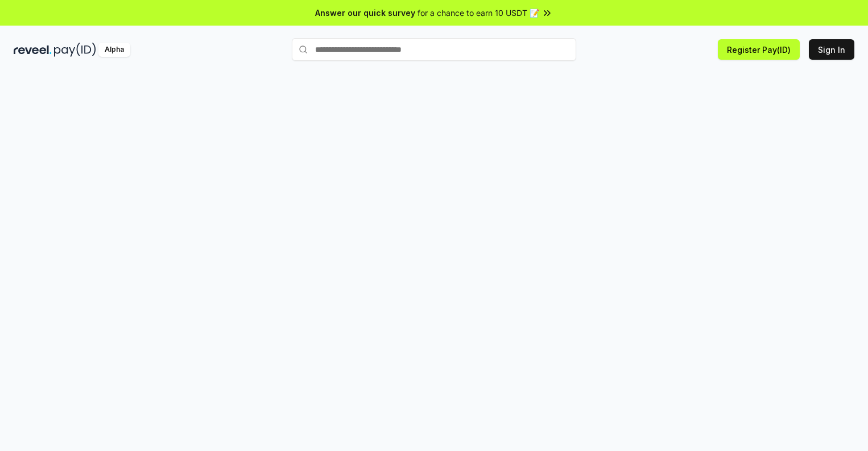 The image size is (868, 451). I want to click on span: for a chance to earn 10 USDT 📝, so click(478, 13).